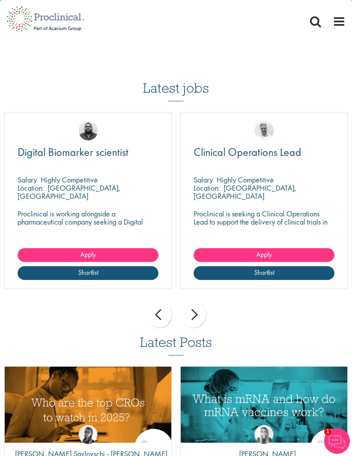 The height and width of the screenshot is (456, 352). Describe the element at coordinates (88, 131) in the screenshot. I see `img: Ashley Bennett` at that location.